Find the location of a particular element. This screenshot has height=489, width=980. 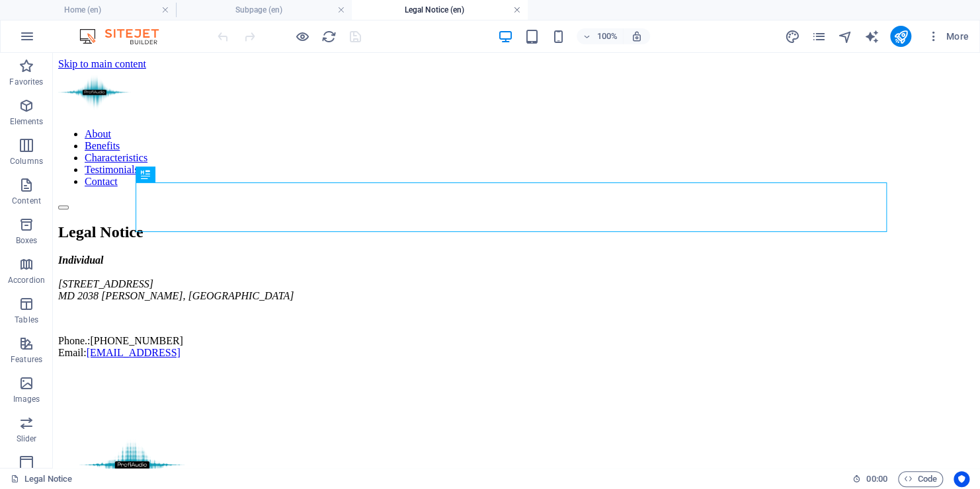

a: Click to cancel selection. Double-click to open Pages is located at coordinates (41, 479).